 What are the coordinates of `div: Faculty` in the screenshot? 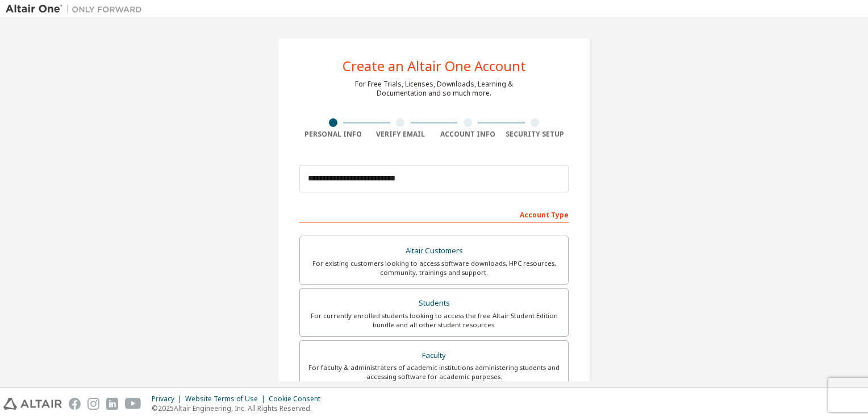 It's located at (434, 355).